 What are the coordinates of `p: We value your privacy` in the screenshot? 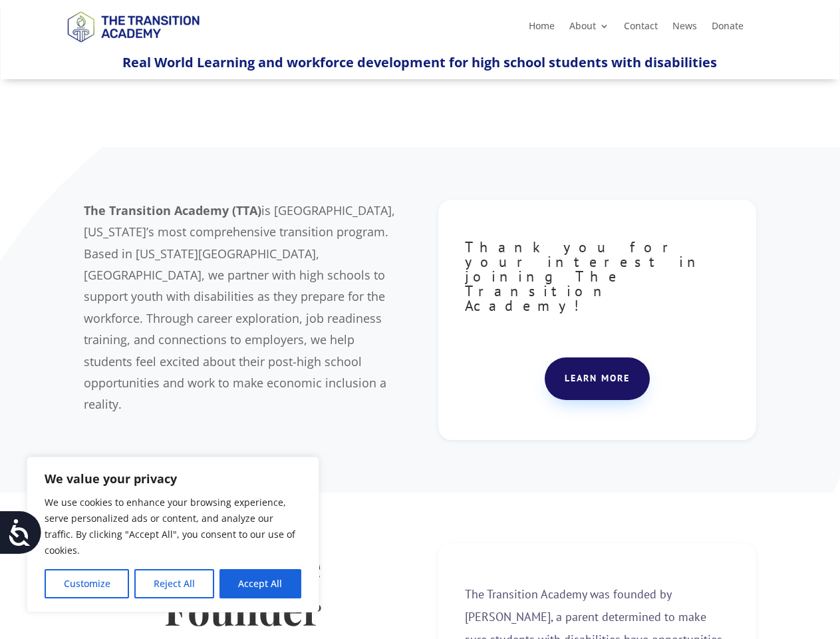 It's located at (173, 479).